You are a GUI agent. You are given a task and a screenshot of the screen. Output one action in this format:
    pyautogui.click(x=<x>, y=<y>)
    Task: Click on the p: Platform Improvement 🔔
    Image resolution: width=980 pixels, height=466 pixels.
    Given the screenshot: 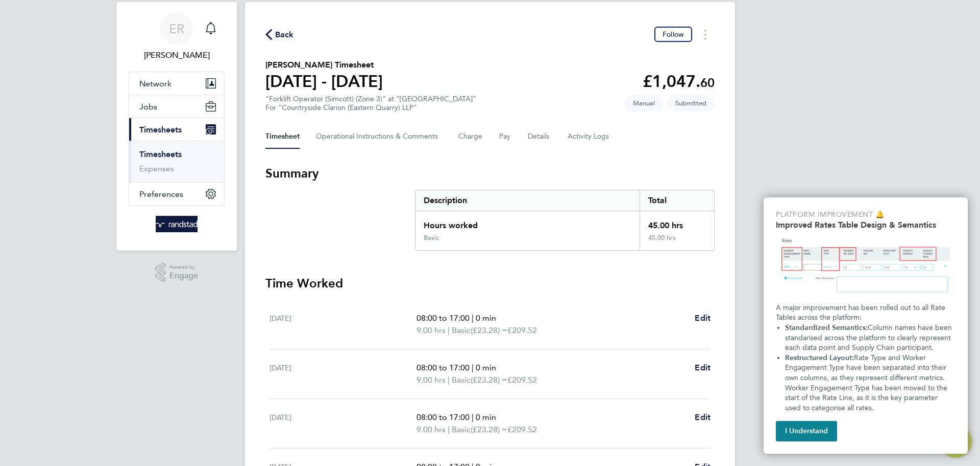 What is the action you would take?
    pyautogui.click(x=866, y=215)
    